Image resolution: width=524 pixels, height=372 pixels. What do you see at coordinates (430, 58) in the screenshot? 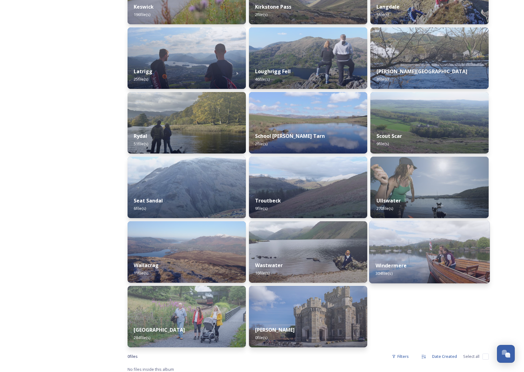
I see `img: Newby%2520Bridge%2520%282%29.JPG` at bounding box center [430, 58].